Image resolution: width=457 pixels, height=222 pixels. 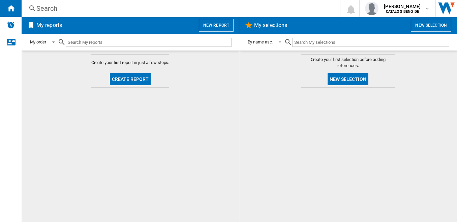 I want to click on span: Create your first selection before adding references., so click(x=348, y=63).